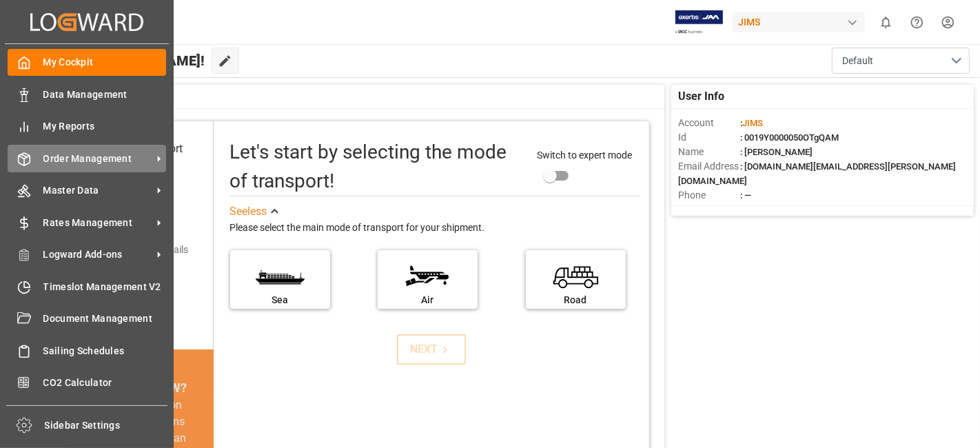 The image size is (980, 448). Describe the element at coordinates (87, 62) in the screenshot. I see `a: My Cockpit` at that location.